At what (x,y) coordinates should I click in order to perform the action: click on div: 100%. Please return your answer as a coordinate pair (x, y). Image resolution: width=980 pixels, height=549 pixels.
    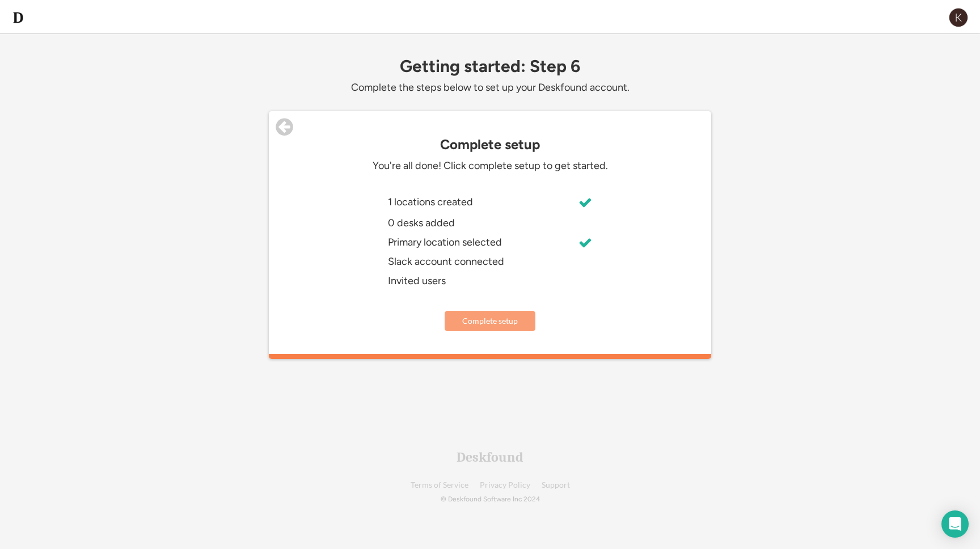
    Looking at the image, I should click on (490, 356).